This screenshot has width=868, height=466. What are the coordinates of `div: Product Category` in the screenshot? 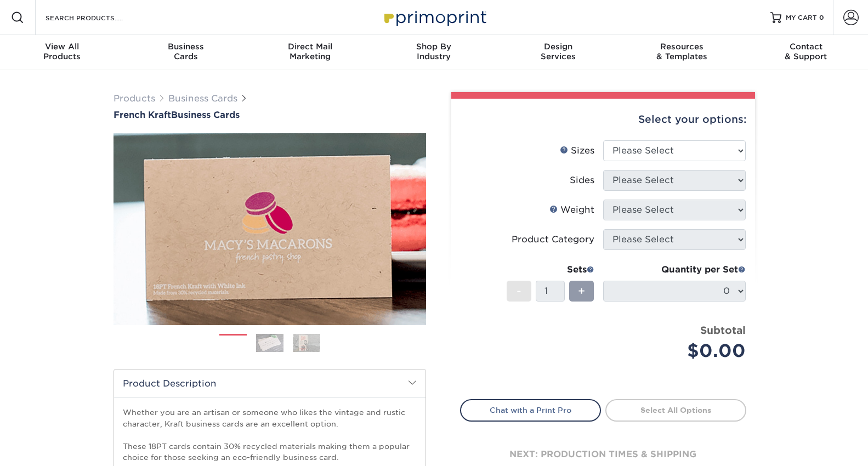 It's located at (552, 240).